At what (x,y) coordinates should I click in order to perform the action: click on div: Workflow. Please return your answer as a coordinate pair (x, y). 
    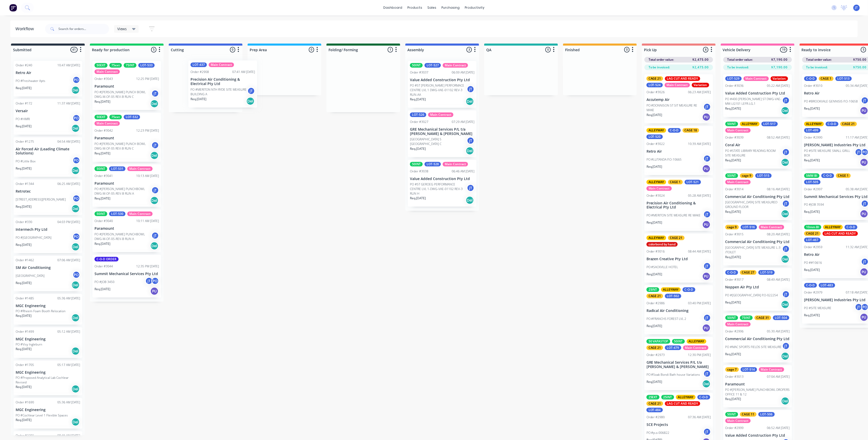
    Looking at the image, I should click on (26, 29).